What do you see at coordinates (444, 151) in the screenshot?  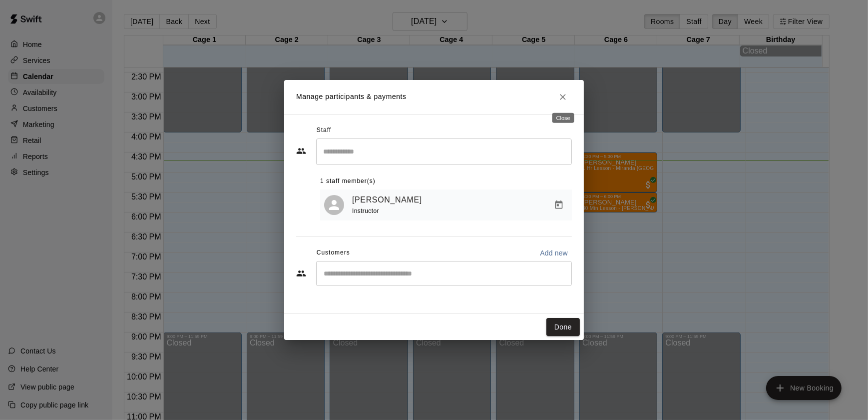 I see `div: Search staff` at bounding box center [444, 151].